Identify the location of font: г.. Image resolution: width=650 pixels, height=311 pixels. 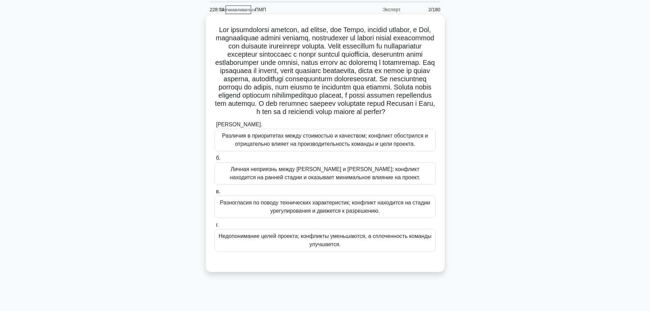
(217, 225).